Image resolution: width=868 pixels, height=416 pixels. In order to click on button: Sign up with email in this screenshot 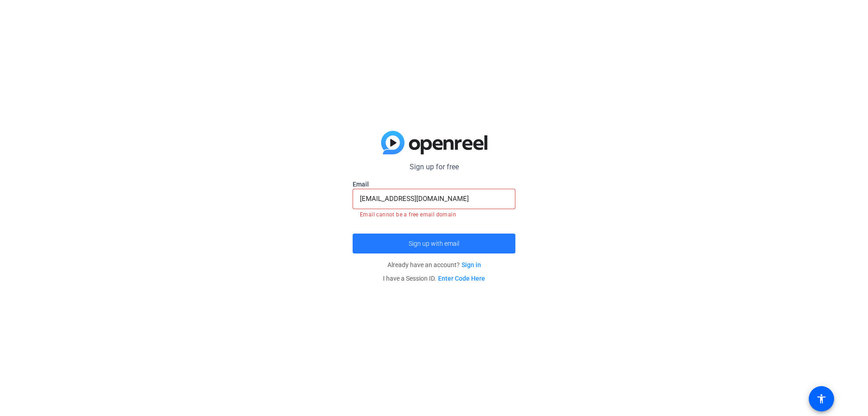, I will do `click(434, 244)`.